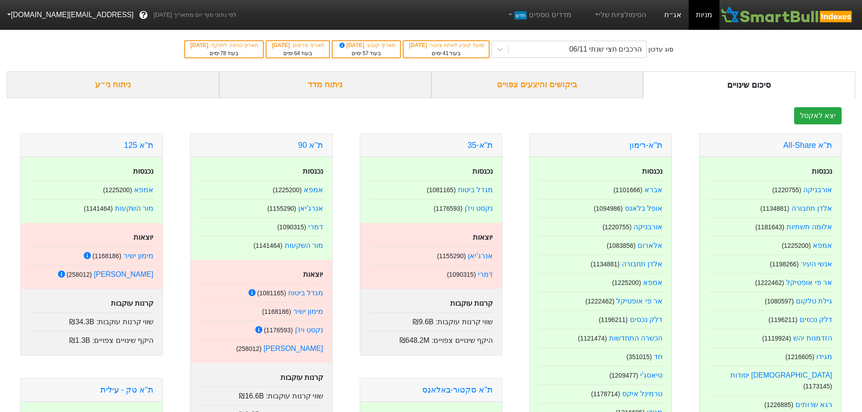 This screenshot has height=412, width=862. What do you see at coordinates (485, 274) in the screenshot?
I see `a: דמרי` at bounding box center [485, 274].